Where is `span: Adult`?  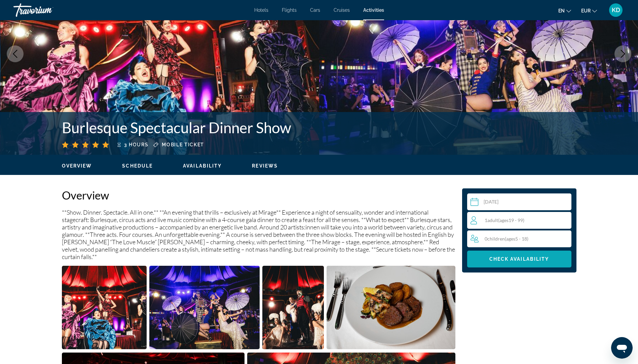
span: Adult is located at coordinates (493, 220).